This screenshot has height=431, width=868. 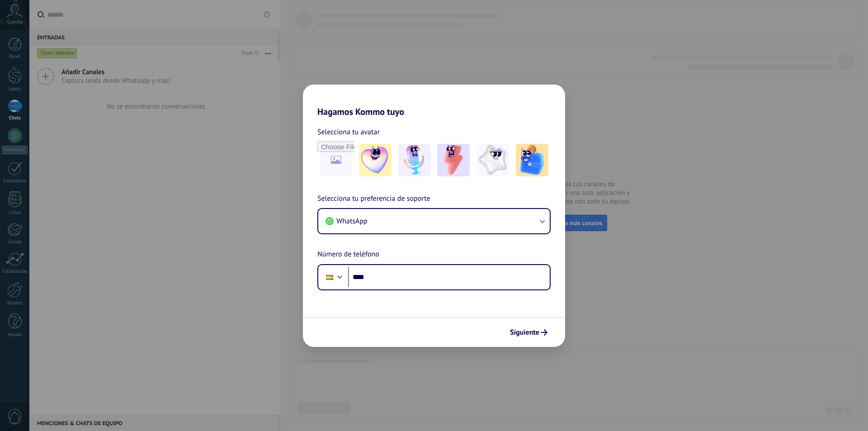 I want to click on span: Selecciona tu avatar, so click(x=348, y=132).